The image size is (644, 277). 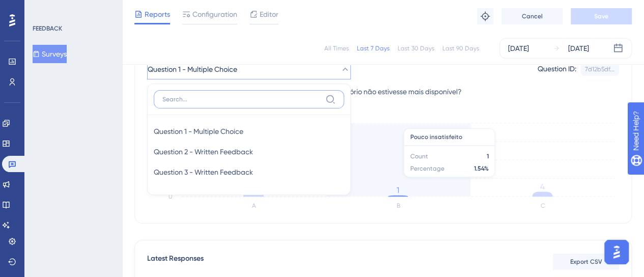 What do you see at coordinates (336, 49) in the screenshot?
I see `div: All Times` at bounding box center [336, 49].